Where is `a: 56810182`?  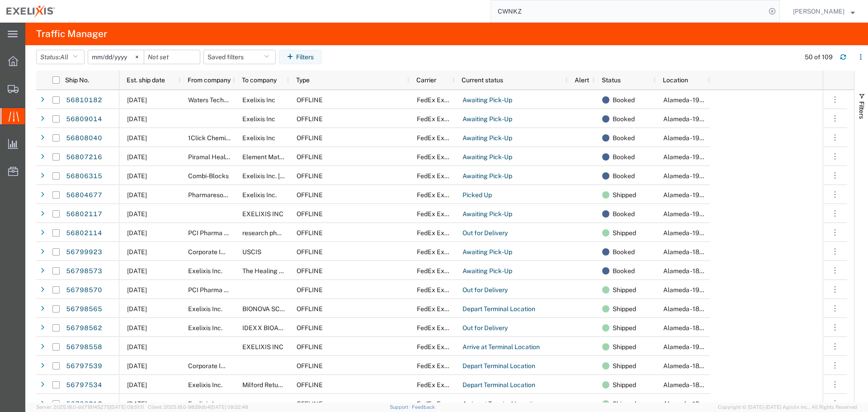
a: 56810182 is located at coordinates (84, 100).